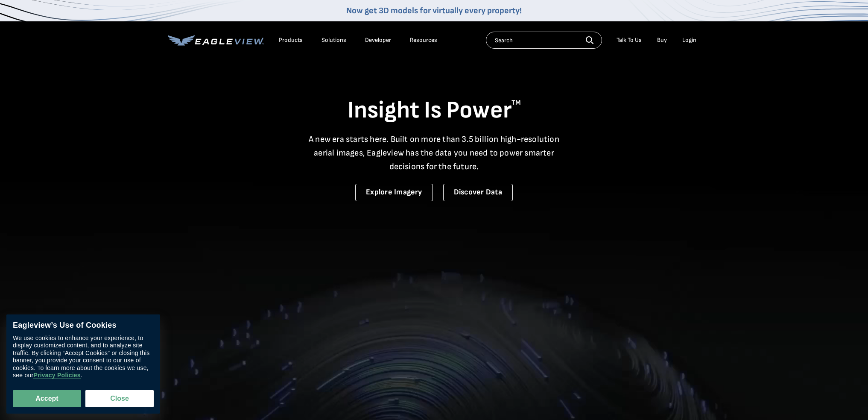  I want to click on a: Explore Imagery, so click(394, 193).